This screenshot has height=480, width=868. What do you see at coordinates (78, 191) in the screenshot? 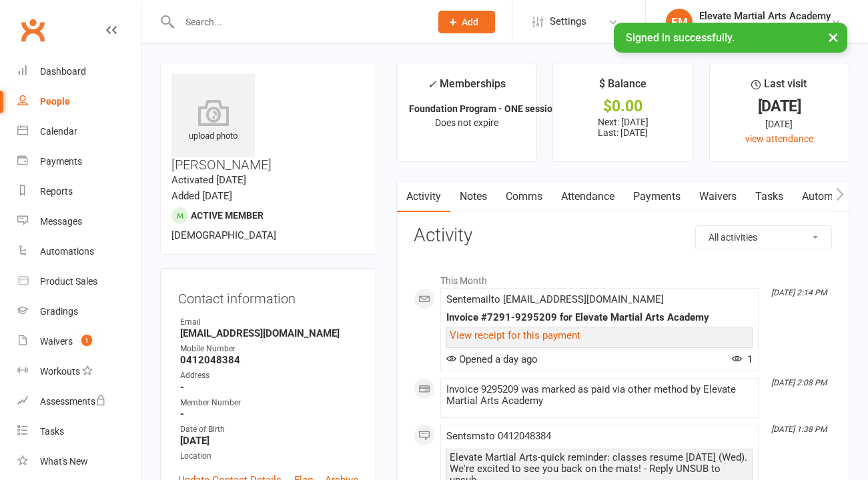
I see `a: Reports` at bounding box center [78, 191].